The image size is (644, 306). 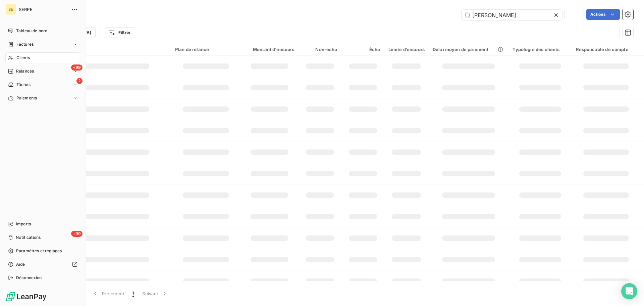 What do you see at coordinates (468, 49) in the screenshot?
I see `div: Délai moyen de paiement` at bounding box center [468, 49].